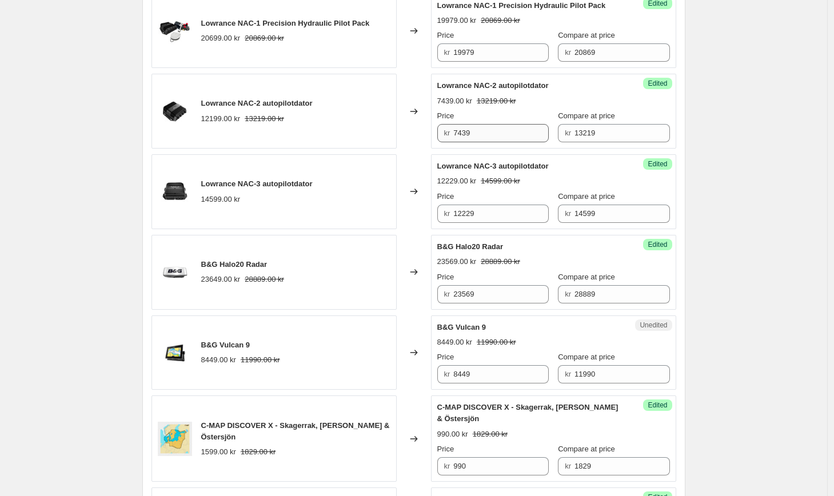 The image size is (834, 496). I want to click on img: lowrance_kayakstore_9933a10b-8c40-47dd-86f2-a2516aa1dd7c_80x.webp, so click(175, 111).